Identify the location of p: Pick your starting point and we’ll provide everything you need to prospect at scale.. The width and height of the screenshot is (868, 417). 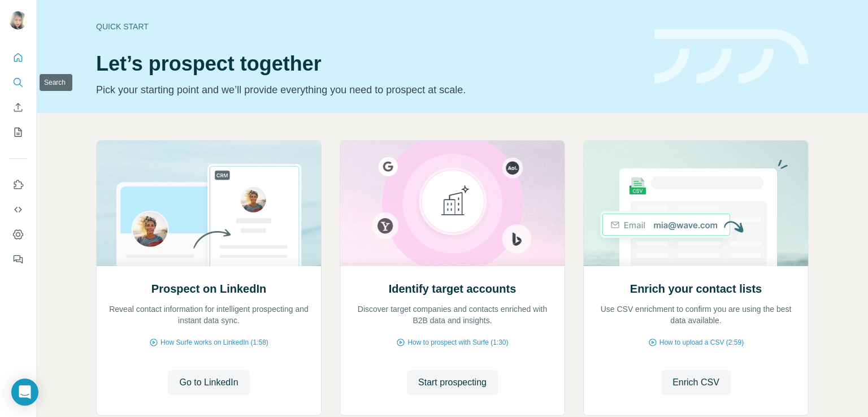
(368, 90).